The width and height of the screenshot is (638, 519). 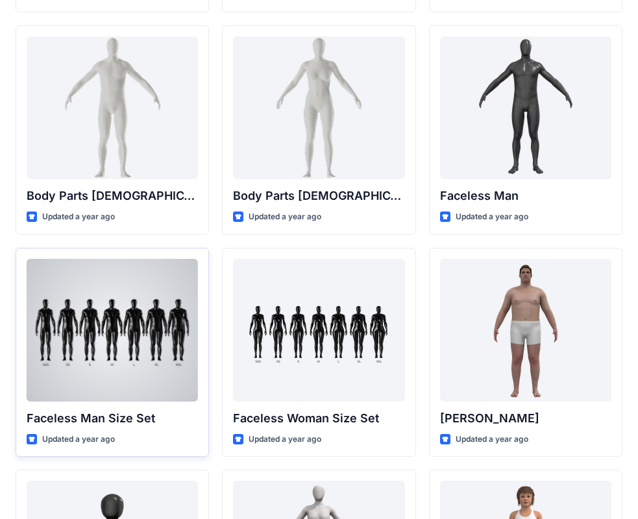 What do you see at coordinates (319, 108) in the screenshot?
I see `a: Body Parts Female` at bounding box center [319, 108].